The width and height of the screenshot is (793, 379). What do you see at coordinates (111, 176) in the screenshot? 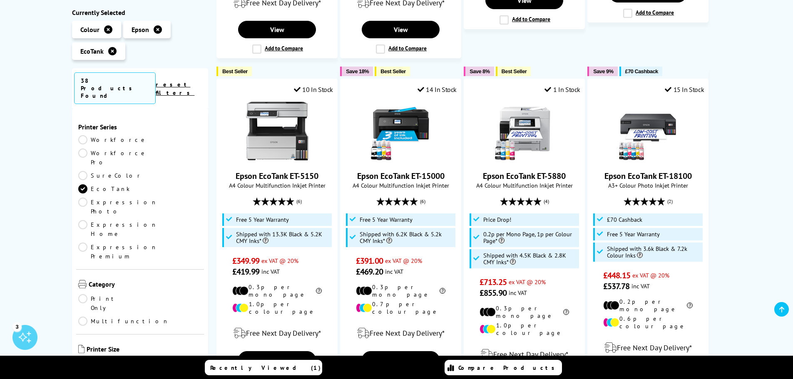
I see `a: SureColor` at bounding box center [111, 176].